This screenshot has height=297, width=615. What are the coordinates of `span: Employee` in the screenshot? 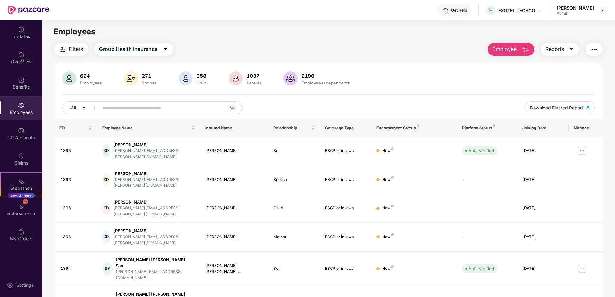 It's located at (504, 49).